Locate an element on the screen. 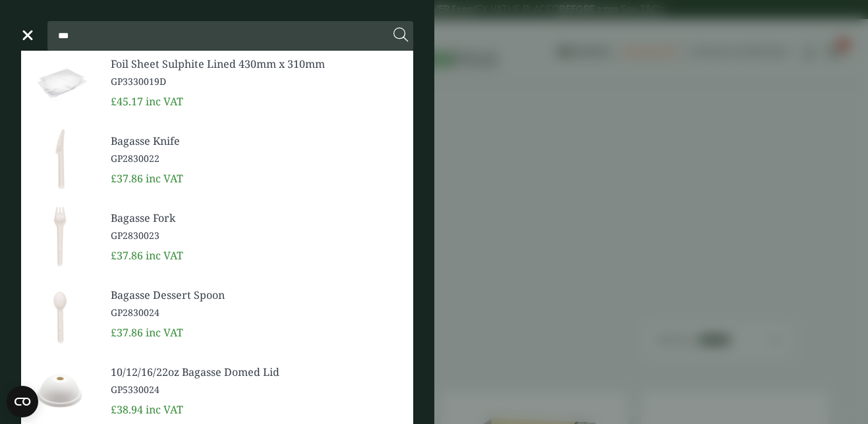 This screenshot has width=868, height=424. a: 10/12/16/22oz Bagasse Domed Lid GP5330024 is located at coordinates (256, 380).